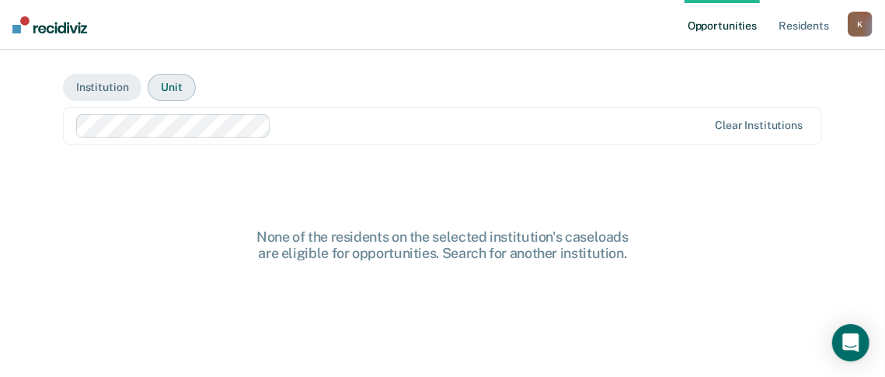 This screenshot has width=885, height=377. I want to click on div: Clear institutions, so click(759, 125).